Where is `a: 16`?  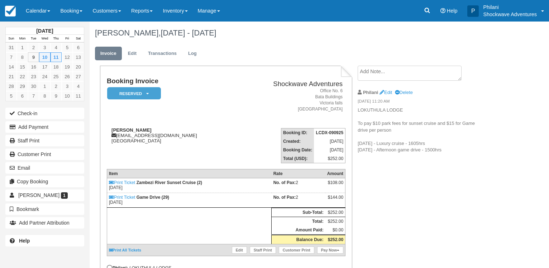 a: 16 is located at coordinates (33, 67).